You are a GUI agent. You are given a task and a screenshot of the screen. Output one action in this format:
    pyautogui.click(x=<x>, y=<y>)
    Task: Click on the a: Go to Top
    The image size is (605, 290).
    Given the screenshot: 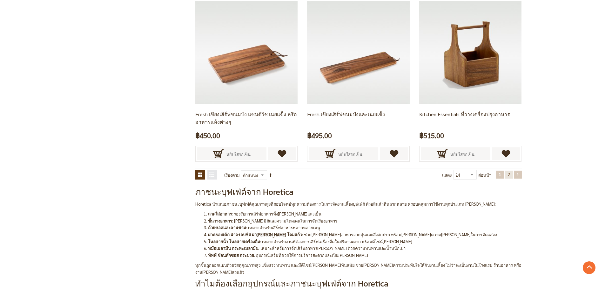 What is the action you would take?
    pyautogui.click(x=590, y=267)
    